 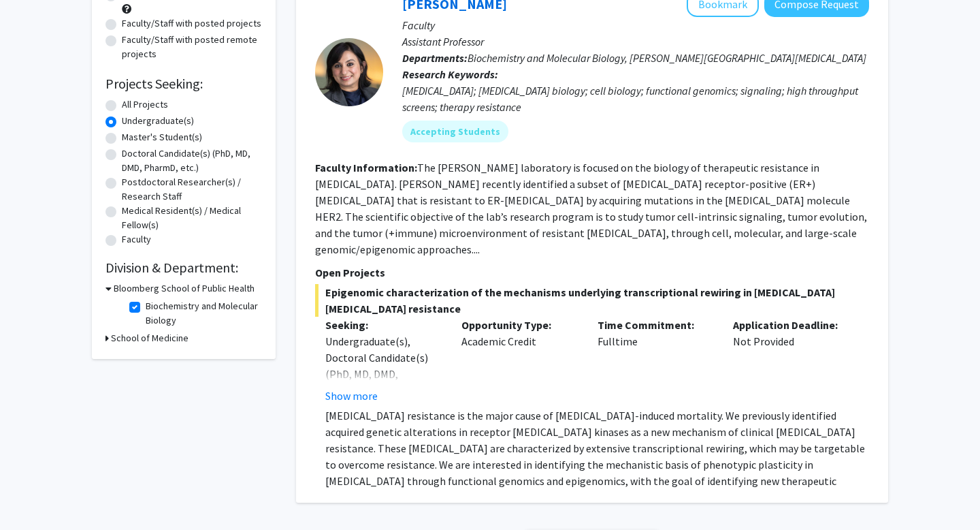 I want to click on div: Undergraduate(s), Doctoral Candidate(s) (PhD, MD, DMD, PharmD, etc.), Postdoctoral Researcher(s) ..., so click(x=383, y=406).